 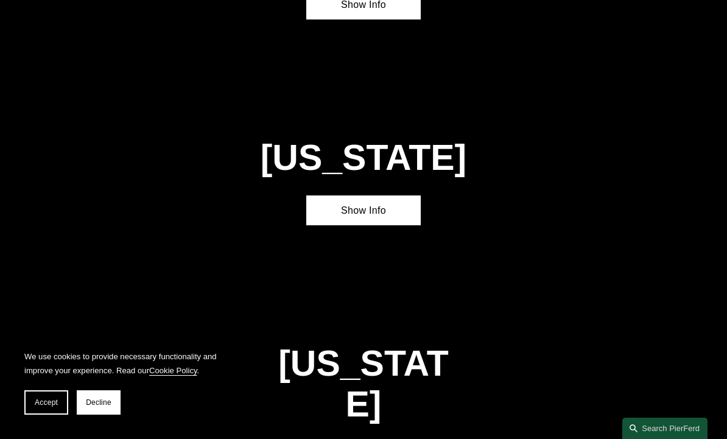 What do you see at coordinates (99, 402) in the screenshot?
I see `span: Decline` at bounding box center [99, 402].